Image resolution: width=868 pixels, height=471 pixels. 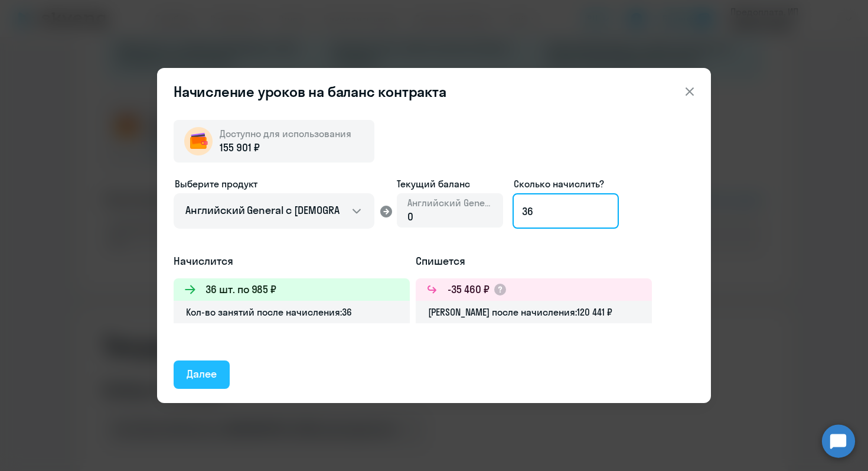 I want to click on h3: 36 шт. по 985 ₽, so click(x=241, y=290).